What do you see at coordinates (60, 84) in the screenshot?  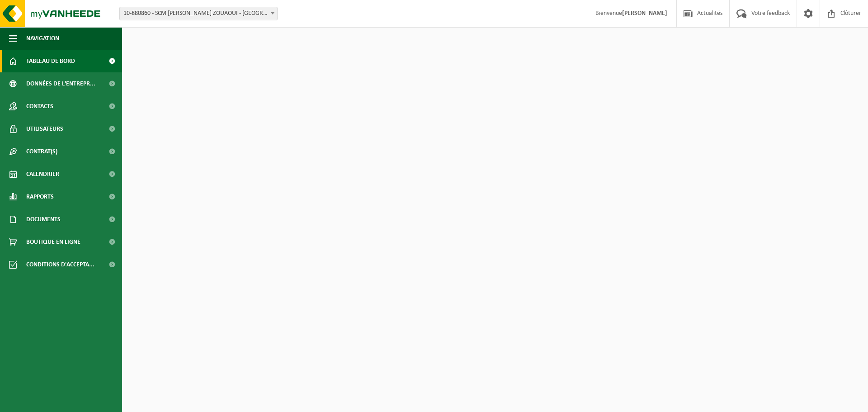 I see `span: Données de l'entrepr...` at bounding box center [60, 84].